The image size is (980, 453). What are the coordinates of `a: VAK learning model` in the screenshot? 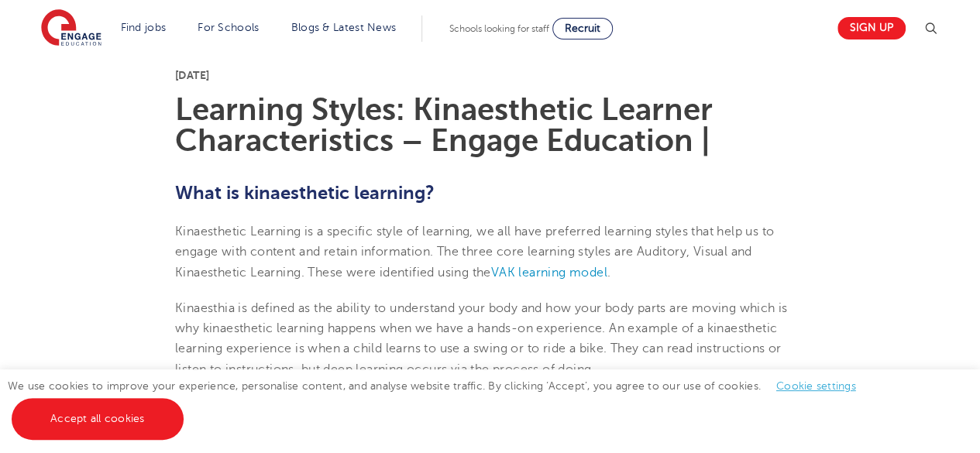 It's located at (549, 273).